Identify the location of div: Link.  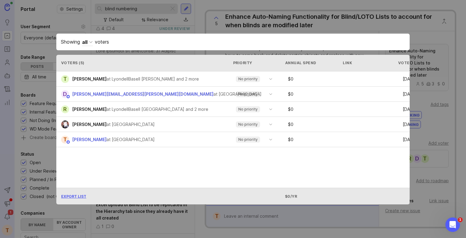
(347, 63).